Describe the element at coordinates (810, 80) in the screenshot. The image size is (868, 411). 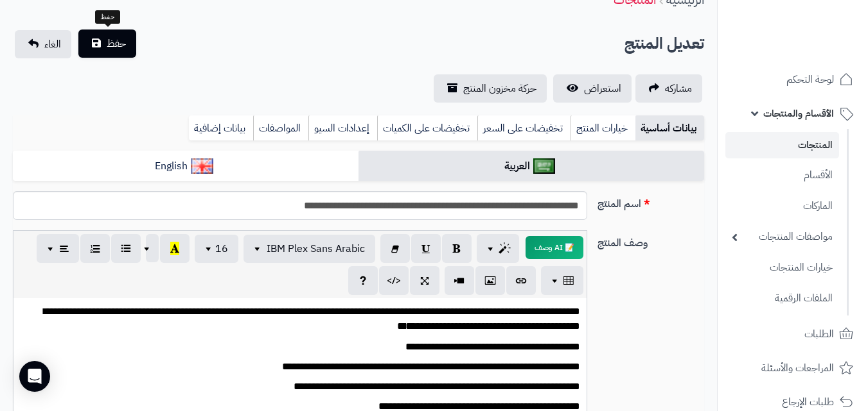
I see `span: لوحة التحكم` at that location.